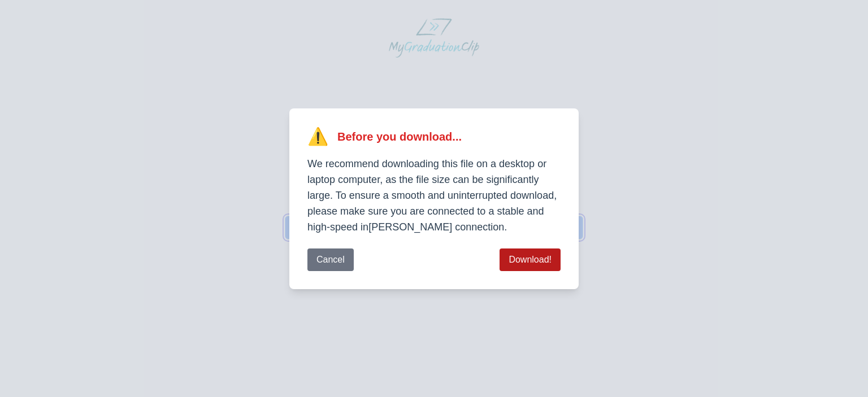 This screenshot has width=868, height=397. What do you see at coordinates (495, 180) in the screenshot?
I see `span: sign` at bounding box center [495, 180].